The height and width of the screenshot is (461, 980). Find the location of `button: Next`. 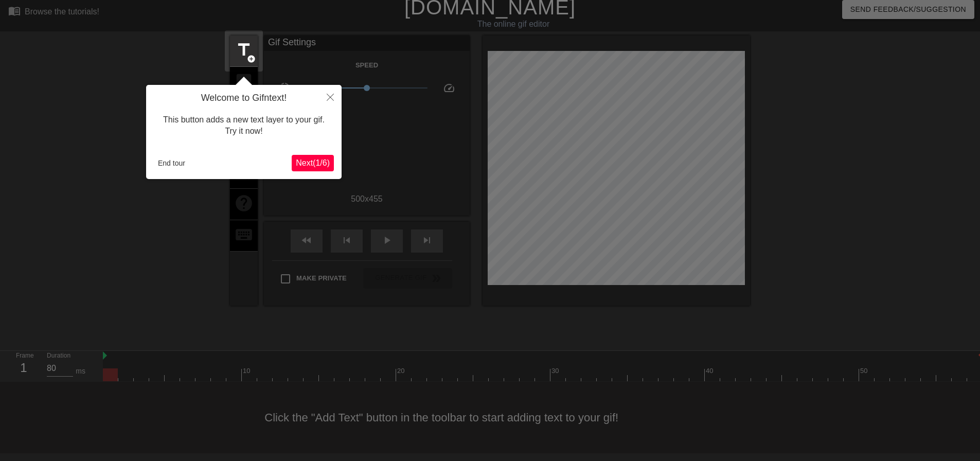

button: Next is located at coordinates (313, 163).